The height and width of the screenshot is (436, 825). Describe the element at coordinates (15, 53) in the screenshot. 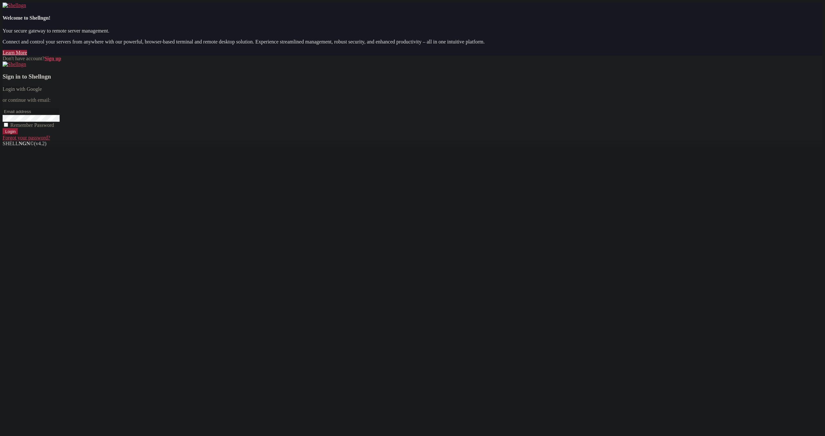

I see `a: Learn More` at that location.